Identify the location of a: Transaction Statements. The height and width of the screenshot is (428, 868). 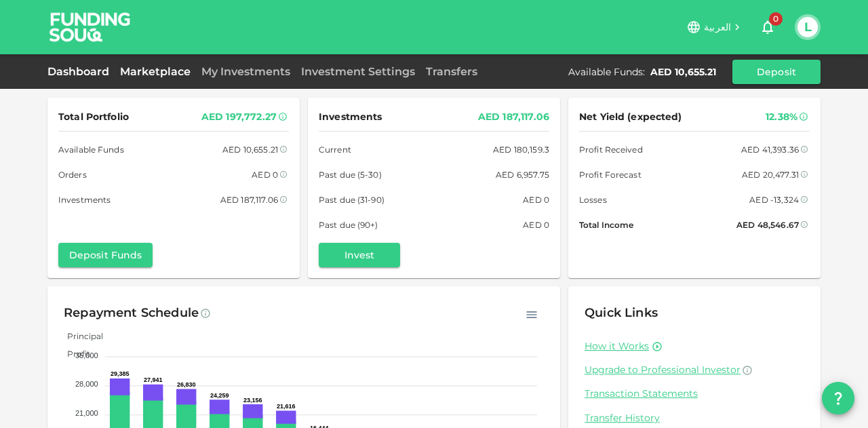
(695, 393).